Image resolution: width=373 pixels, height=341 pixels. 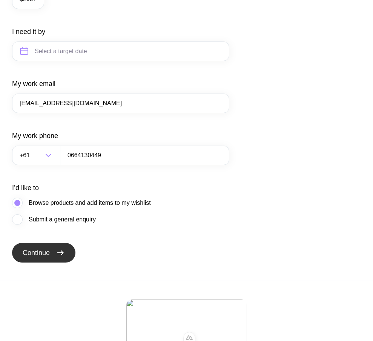 I want to click on span: +61, so click(x=25, y=155).